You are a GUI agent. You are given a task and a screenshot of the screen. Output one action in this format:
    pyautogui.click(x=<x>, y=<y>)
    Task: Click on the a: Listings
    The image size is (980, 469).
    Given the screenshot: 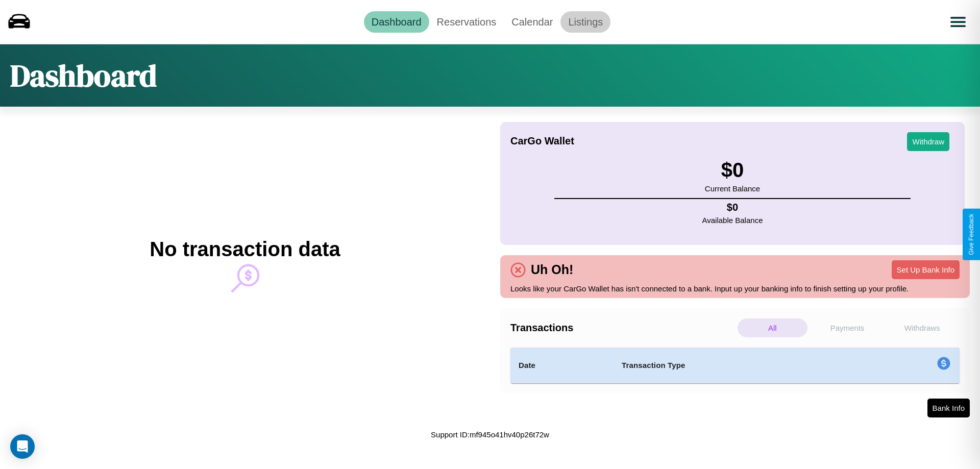 What is the action you would take?
    pyautogui.click(x=586, y=22)
    